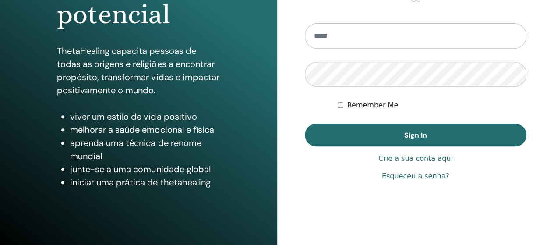 The height and width of the screenshot is (245, 554). What do you see at coordinates (145, 130) in the screenshot?
I see `li: melhorar a saúde emocional e física` at bounding box center [145, 130].